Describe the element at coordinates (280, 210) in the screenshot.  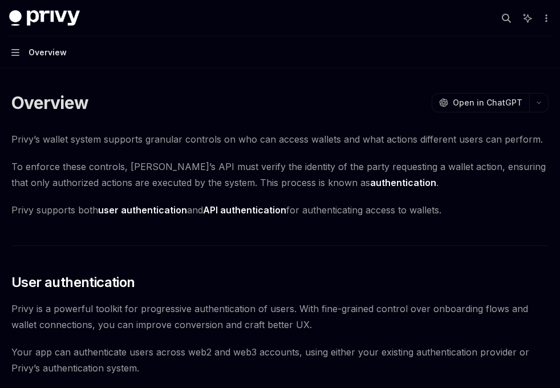
I see `span: Privy supports both and for authenticating access to wallets.` at that location.